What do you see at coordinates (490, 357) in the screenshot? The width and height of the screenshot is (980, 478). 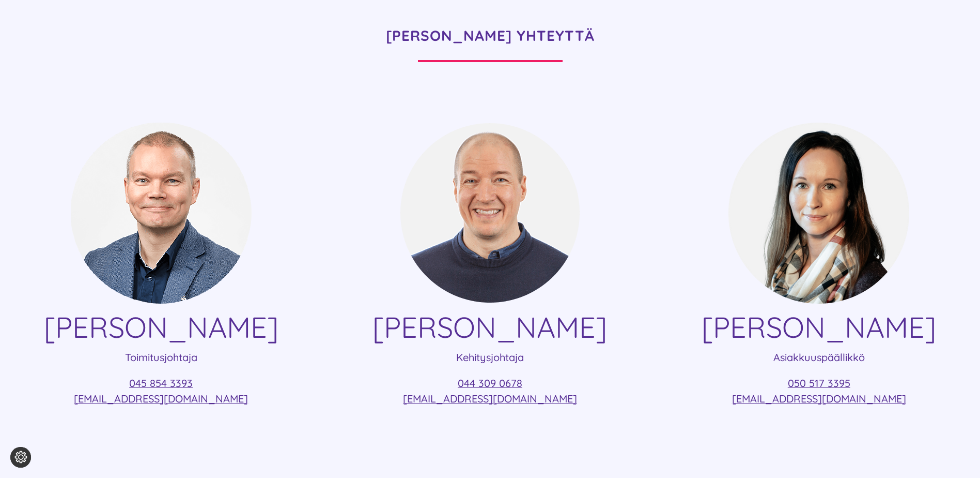 I see `p: Kehitysjohtaja` at bounding box center [490, 357].